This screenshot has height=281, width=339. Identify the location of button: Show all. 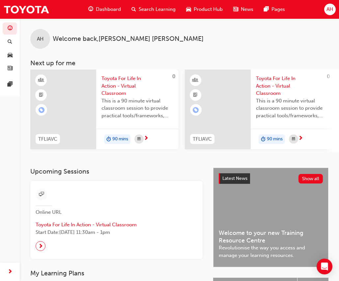
(311, 179).